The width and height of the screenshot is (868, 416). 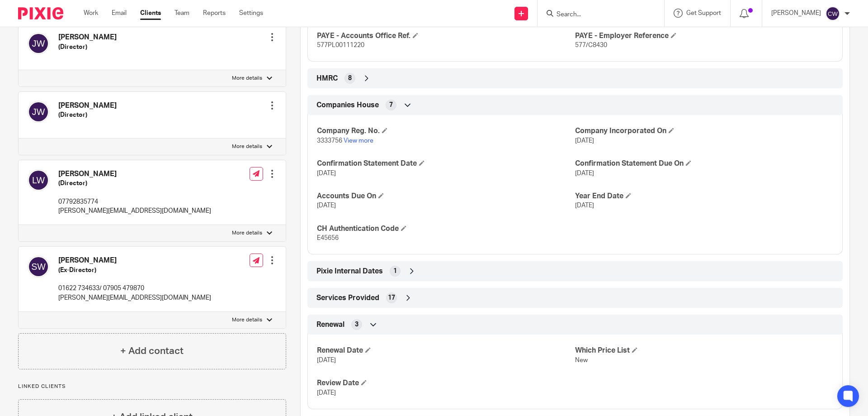 What do you see at coordinates (704, 13) in the screenshot?
I see `span: Get Support` at bounding box center [704, 13].